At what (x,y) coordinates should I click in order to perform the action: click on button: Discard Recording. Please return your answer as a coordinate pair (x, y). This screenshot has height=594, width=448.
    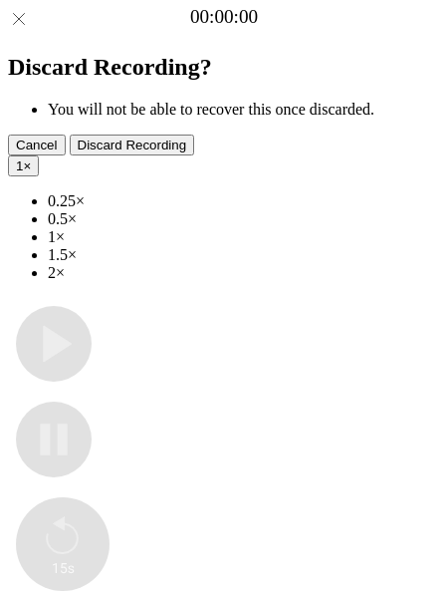
    Looking at the image, I should click on (132, 144).